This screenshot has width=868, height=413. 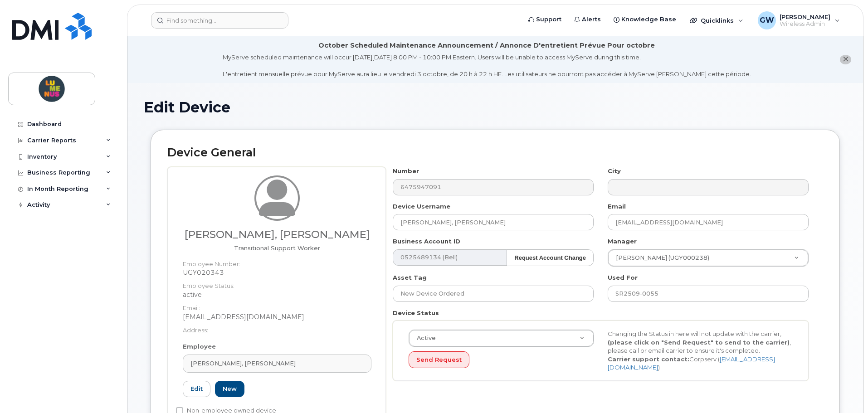 I want to click on div: Changing the Status in here will not update with the carrier, , please call or email carrier to e..., so click(x=700, y=350).